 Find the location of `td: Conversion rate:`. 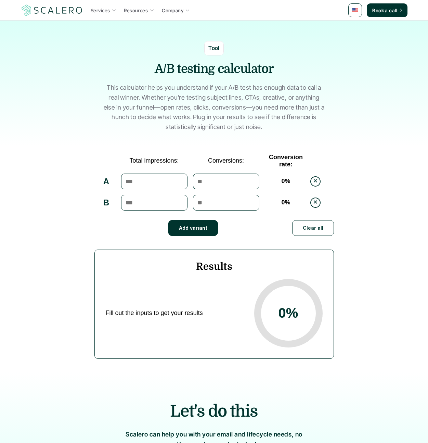

td: Conversion rate: is located at coordinates (286, 161).